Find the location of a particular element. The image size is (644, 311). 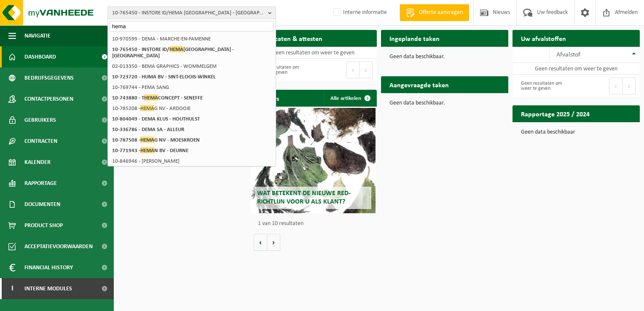

span: Financial History is located at coordinates (49, 267).